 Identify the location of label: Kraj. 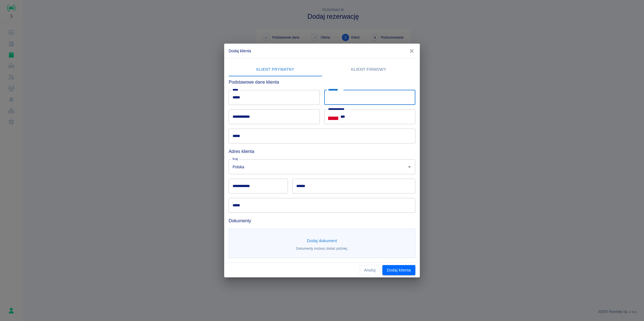
(235, 159).